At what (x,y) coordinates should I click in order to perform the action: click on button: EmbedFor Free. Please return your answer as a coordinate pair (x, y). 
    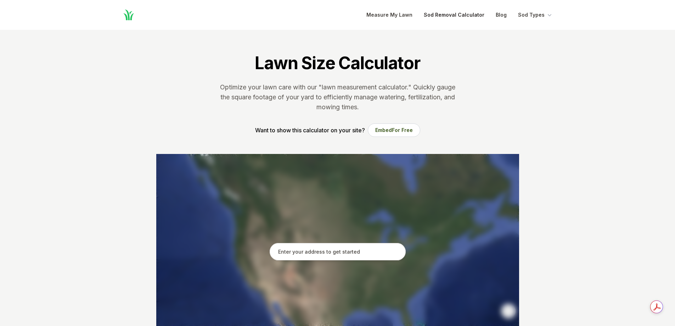
    Looking at the image, I should click on (394, 130).